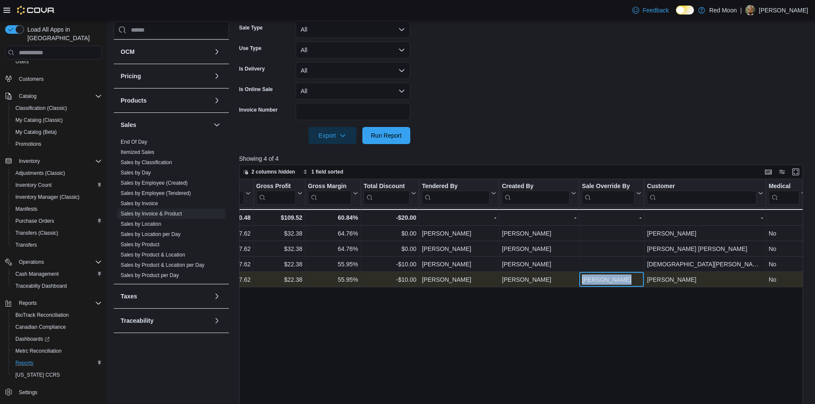  I want to click on span: Sales by Employee (Tendered), so click(156, 193).